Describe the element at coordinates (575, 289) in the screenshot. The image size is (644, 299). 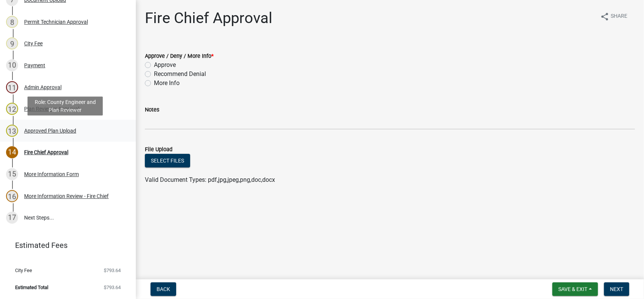
I see `button: Save & Exit` at that location.